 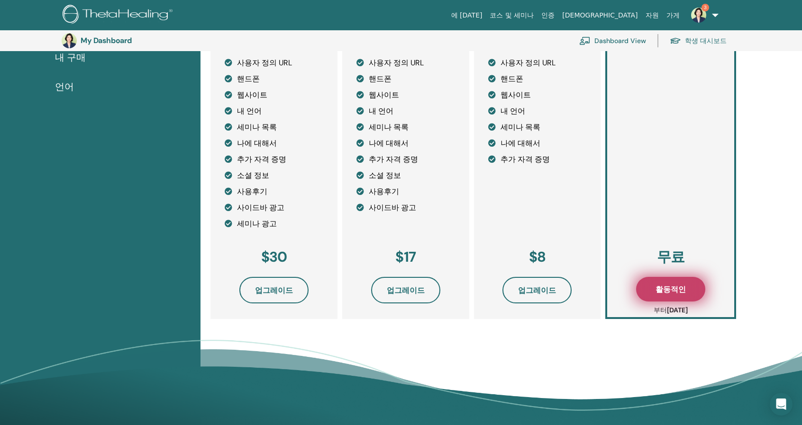 I want to click on img: chalkboard-teacher.svg, so click(x=585, y=41).